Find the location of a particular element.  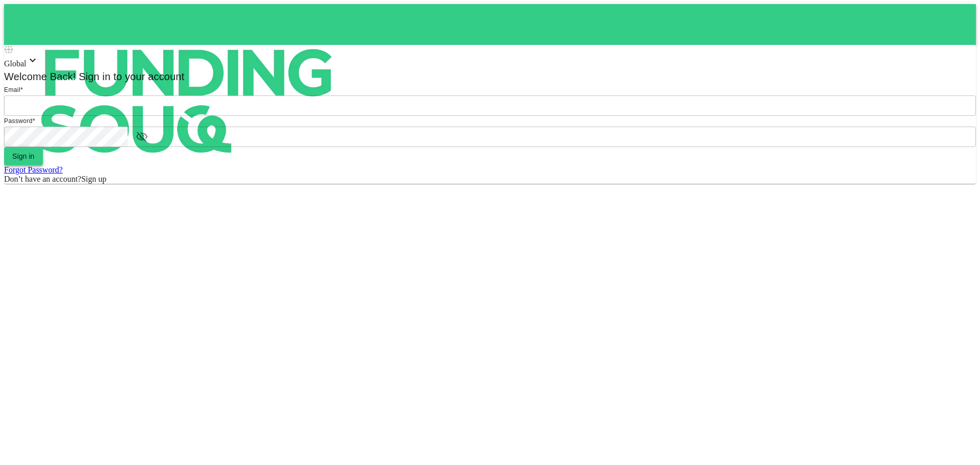

input: password is located at coordinates (66, 137).